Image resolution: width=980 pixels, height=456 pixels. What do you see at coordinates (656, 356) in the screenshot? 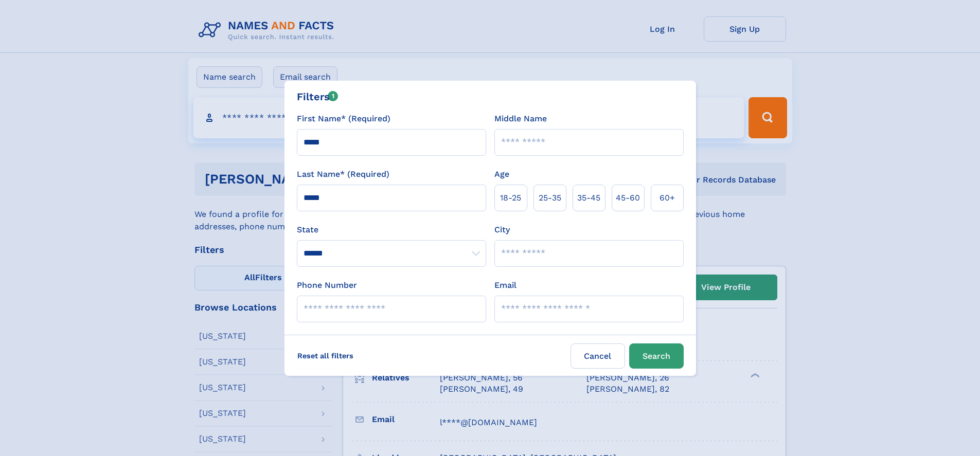
I see `button: Search` at bounding box center [656, 356].